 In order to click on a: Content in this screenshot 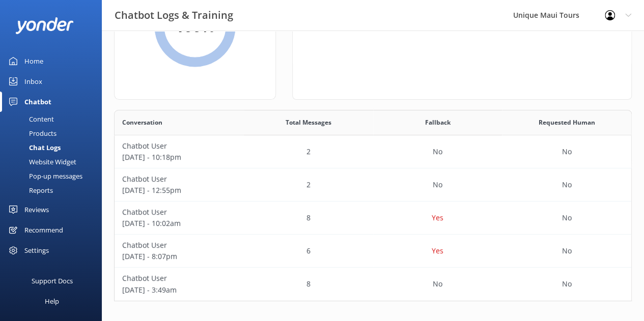, I will do `click(54, 119)`.